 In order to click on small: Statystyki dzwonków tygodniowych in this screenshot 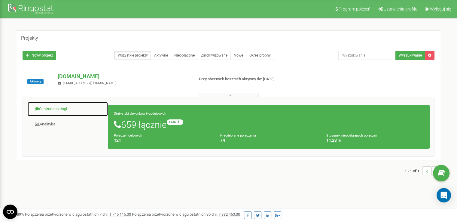, I will do `click(140, 113)`.